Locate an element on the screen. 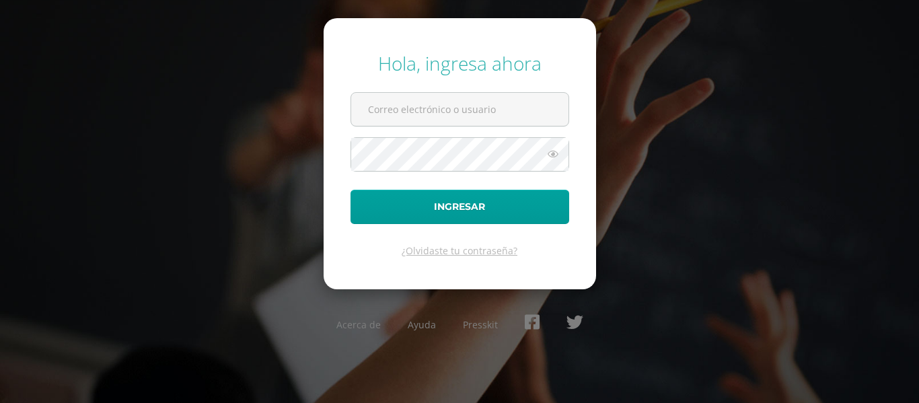  a: ¿Olvidaste tu contraseña? is located at coordinates (459, 250).